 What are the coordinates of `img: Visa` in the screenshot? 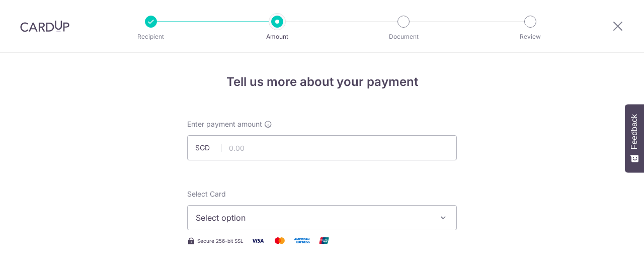 It's located at (258, 240).